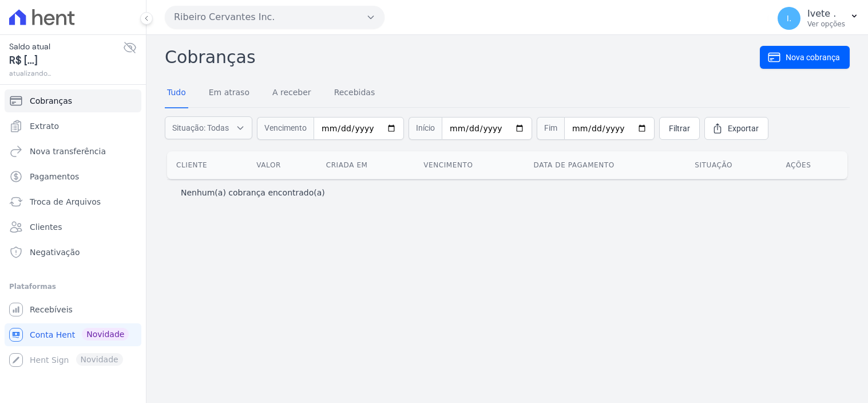 Image resolution: width=868 pixels, height=403 pixels. What do you see at coordinates (366, 165) in the screenshot?
I see `th: Criada em` at bounding box center [366, 165].